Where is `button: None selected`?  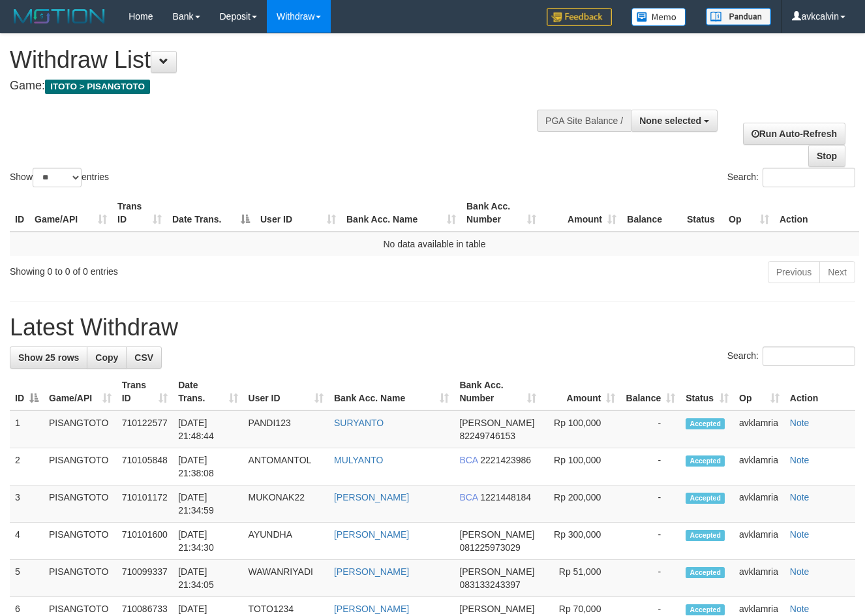
button: None selected is located at coordinates (674, 121).